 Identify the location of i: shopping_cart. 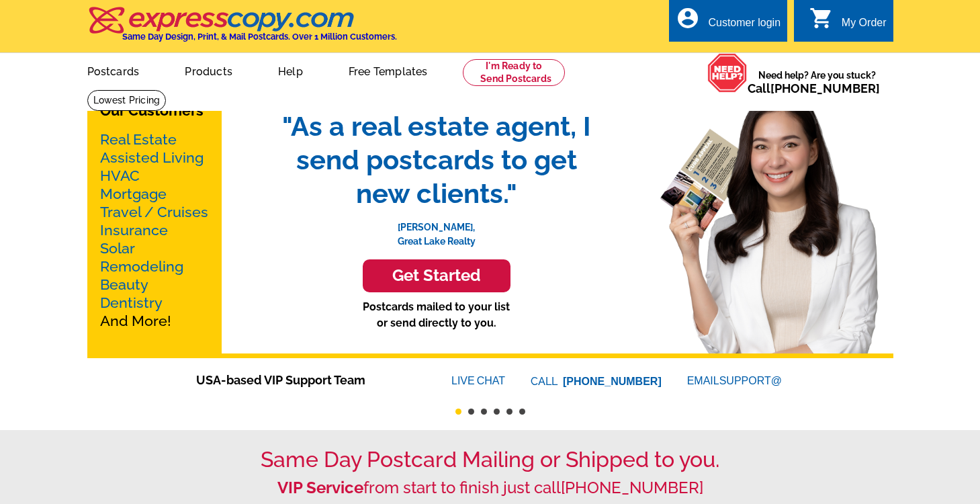
(821, 18).